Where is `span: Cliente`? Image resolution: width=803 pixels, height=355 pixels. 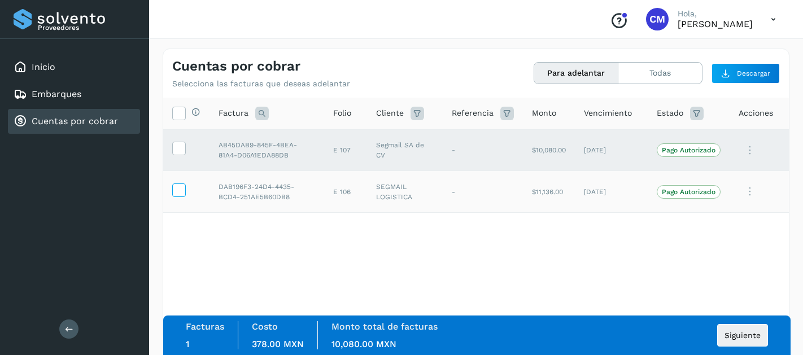
span: Cliente is located at coordinates (390, 113).